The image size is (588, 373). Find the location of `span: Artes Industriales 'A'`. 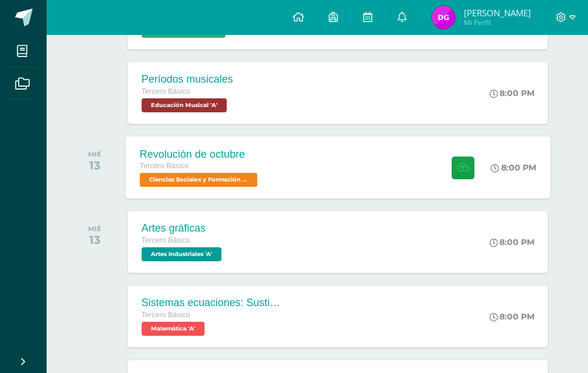

span: Artes Industriales 'A' is located at coordinates (181, 254).